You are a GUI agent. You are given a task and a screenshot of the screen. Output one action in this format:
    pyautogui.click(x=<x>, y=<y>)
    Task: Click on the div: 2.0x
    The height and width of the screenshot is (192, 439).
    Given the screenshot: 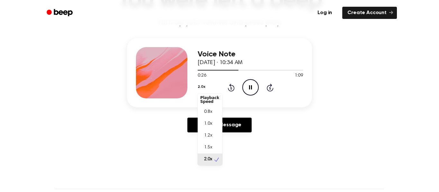 What is the action you would take?
    pyautogui.click(x=210, y=130)
    